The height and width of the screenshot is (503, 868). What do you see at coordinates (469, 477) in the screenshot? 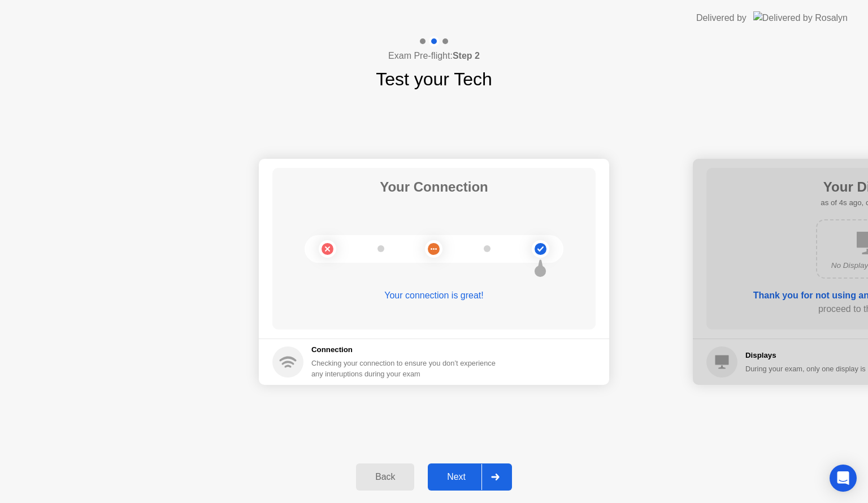
I see `button: Next` at bounding box center [469, 477].